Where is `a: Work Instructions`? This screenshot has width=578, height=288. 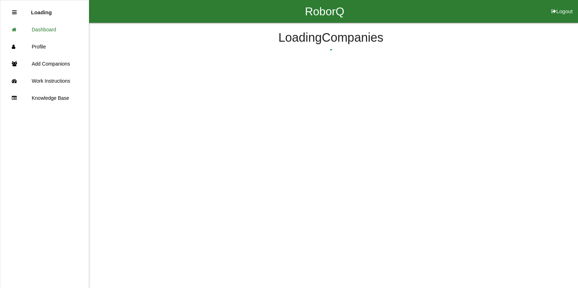 a: Work Instructions is located at coordinates (45, 81).